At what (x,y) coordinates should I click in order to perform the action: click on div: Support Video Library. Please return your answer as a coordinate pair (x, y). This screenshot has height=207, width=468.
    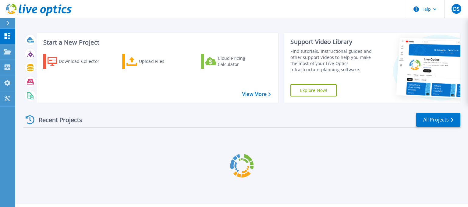
    Looking at the image, I should click on (335, 42).